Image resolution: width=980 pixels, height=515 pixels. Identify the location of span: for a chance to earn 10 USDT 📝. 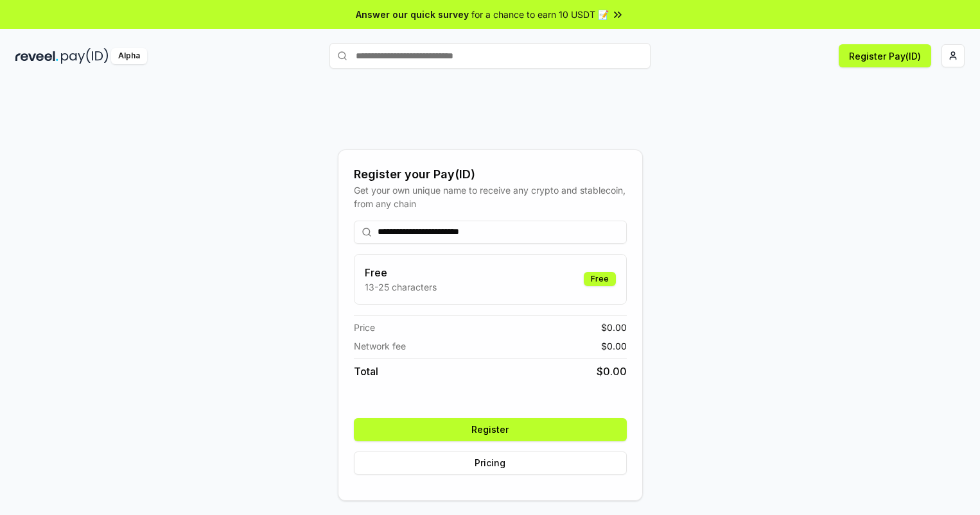
(540, 14).